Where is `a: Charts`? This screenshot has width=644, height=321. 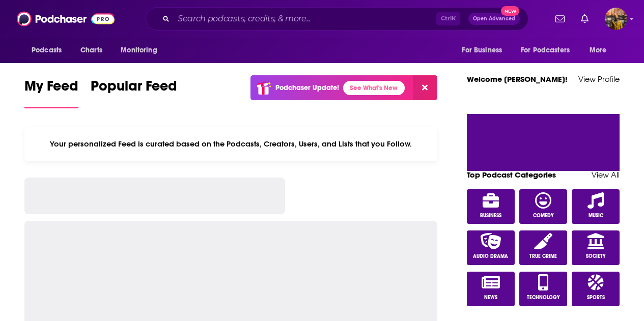 a: Charts is located at coordinates (91, 51).